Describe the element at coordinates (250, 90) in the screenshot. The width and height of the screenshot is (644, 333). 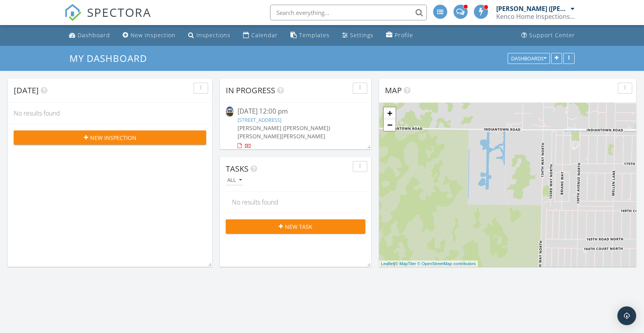
I see `span: In Progress` at that location.